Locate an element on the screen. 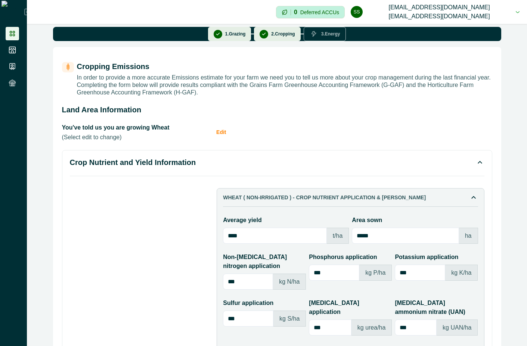 This screenshot has width=527, height=346. p: Sulfur application is located at coordinates (265, 303).